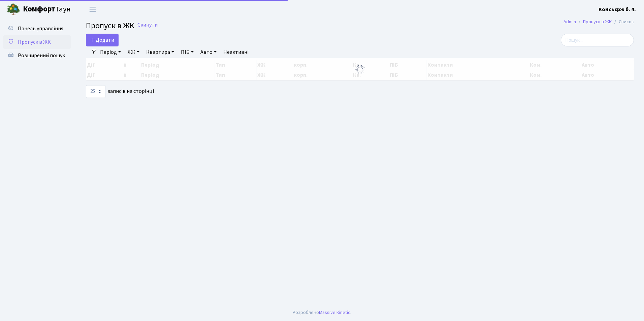  What do you see at coordinates (160, 52) in the screenshot?
I see `a: Квартира` at bounding box center [160, 52].